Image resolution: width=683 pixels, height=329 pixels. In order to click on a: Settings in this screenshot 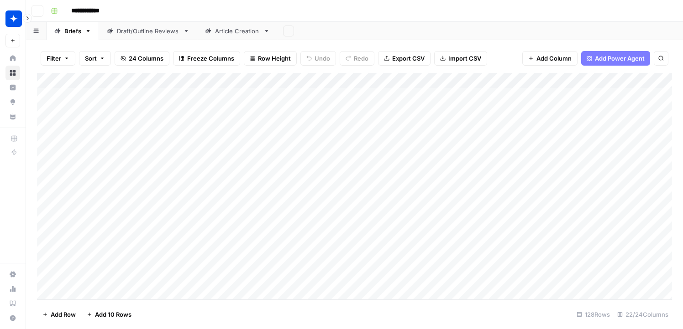, I will do `click(13, 275)`.